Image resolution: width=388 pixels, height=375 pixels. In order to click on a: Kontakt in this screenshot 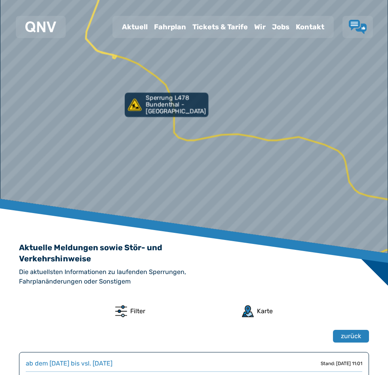, I will do `click(310, 27)`.